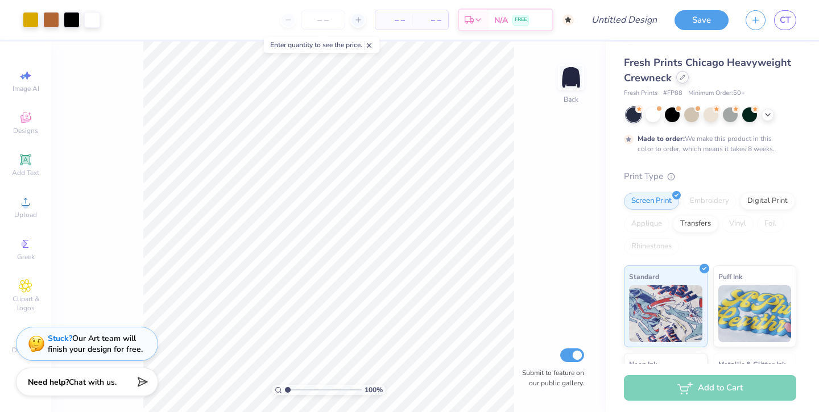  I want to click on div: We make this product in this color to order, which means it takes 8 weeks., so click(708, 144).